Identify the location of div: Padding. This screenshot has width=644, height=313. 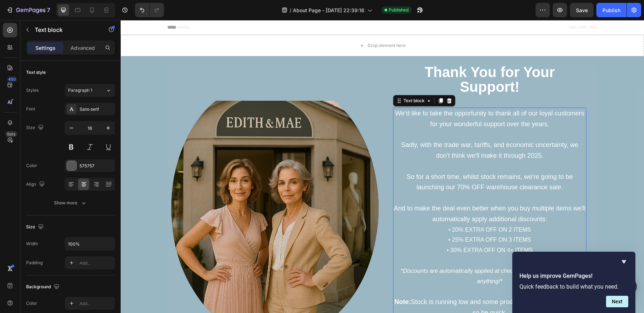
(34, 263).